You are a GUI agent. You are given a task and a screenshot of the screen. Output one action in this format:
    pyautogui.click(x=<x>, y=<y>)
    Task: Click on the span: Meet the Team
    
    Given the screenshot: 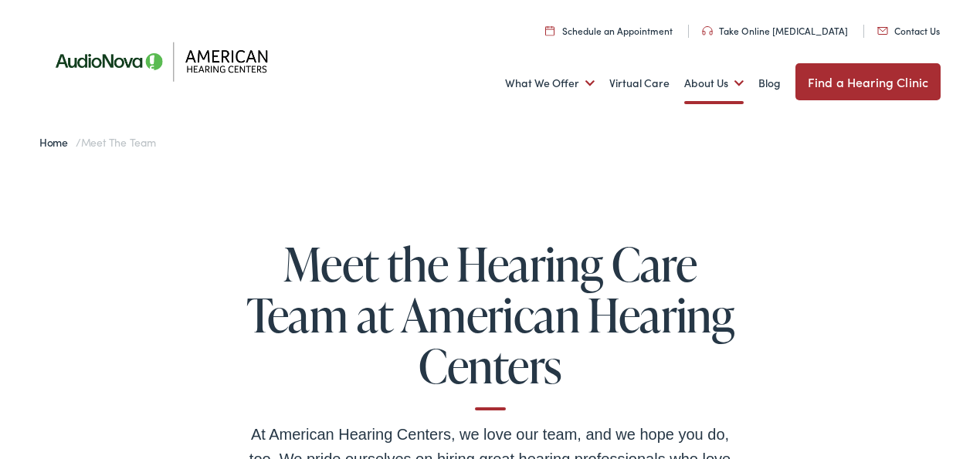 What is the action you would take?
    pyautogui.click(x=119, y=142)
    